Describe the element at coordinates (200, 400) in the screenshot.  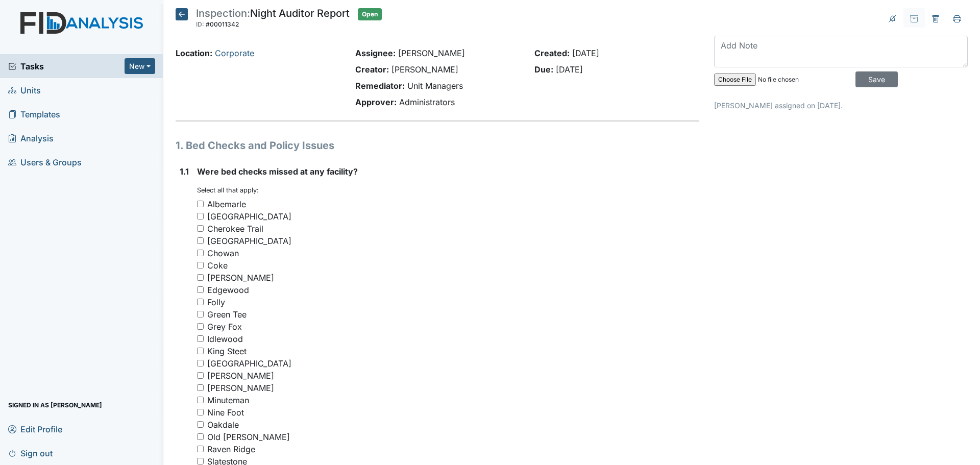
I see `input: Minuteman` at that location.